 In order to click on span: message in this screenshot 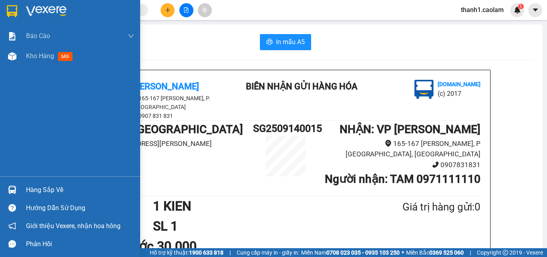, I will do `click(12, 243)`.